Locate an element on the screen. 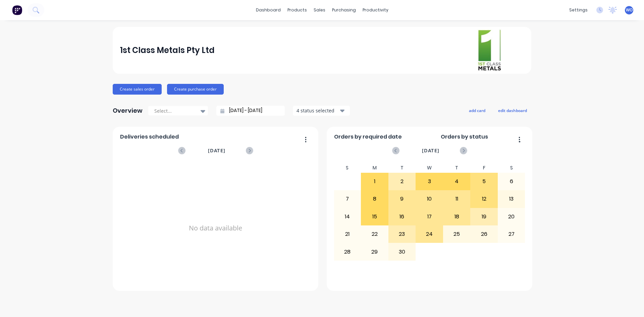 This screenshot has height=317, width=644. div: 27 is located at coordinates (511, 234).